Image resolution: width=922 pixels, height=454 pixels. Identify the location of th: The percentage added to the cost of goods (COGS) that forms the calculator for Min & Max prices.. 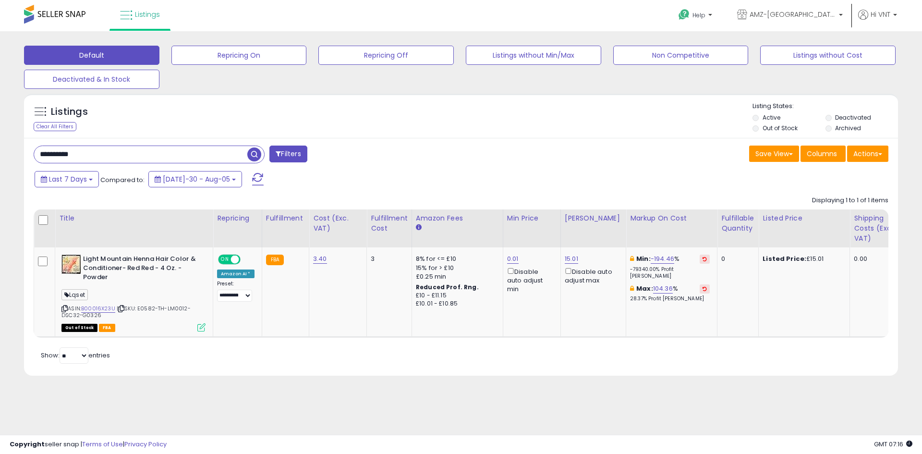
(672, 228).